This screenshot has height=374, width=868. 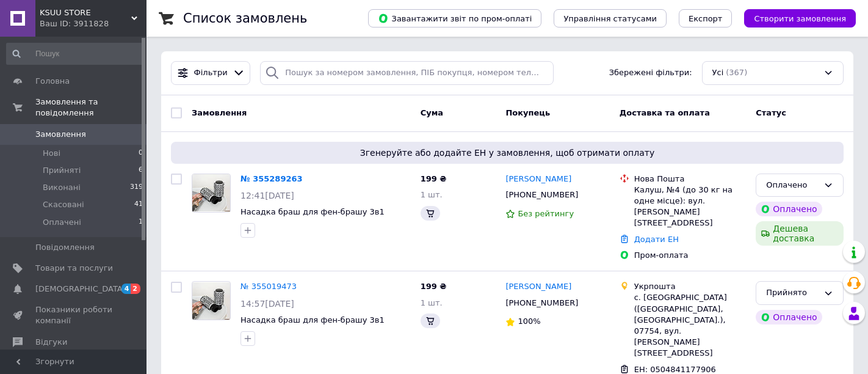 What do you see at coordinates (690, 179) in the screenshot?
I see `div: Нова Пошта` at bounding box center [690, 179].